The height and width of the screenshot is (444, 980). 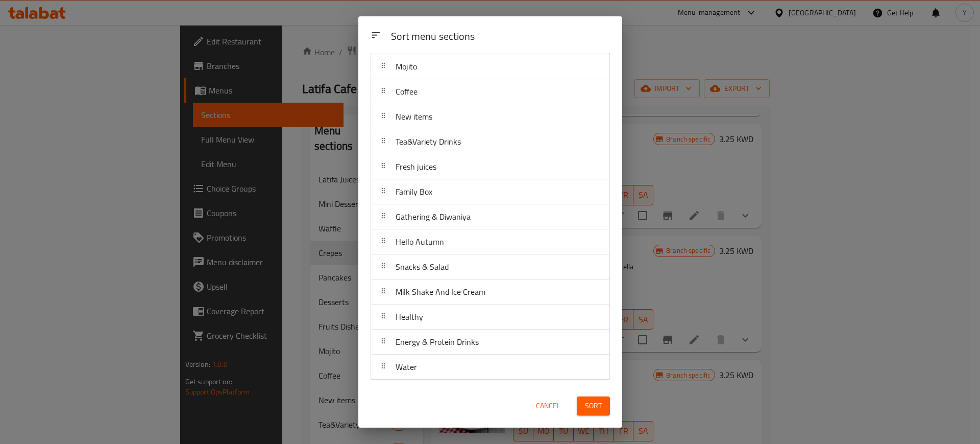 I want to click on span: Energy & Protein Drinks, so click(x=437, y=341).